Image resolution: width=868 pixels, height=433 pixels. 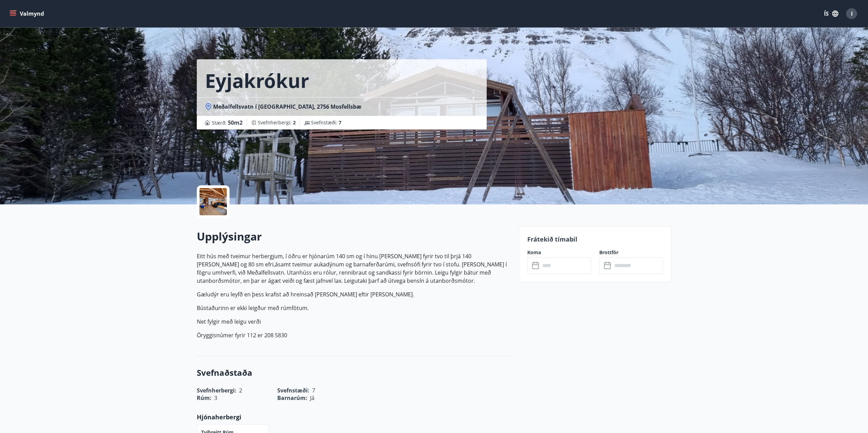 What do you see at coordinates (631, 253) in the screenshot?
I see `label: Brottför` at bounding box center [631, 253].